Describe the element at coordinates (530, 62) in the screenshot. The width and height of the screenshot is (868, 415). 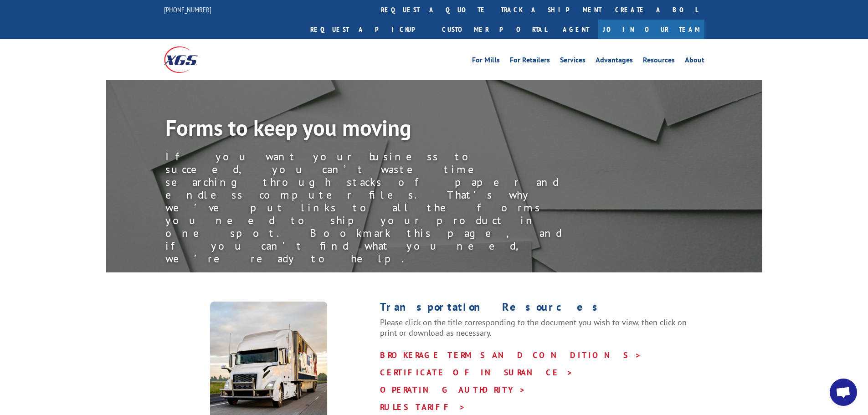
I see `a: For Retailers` at that location.